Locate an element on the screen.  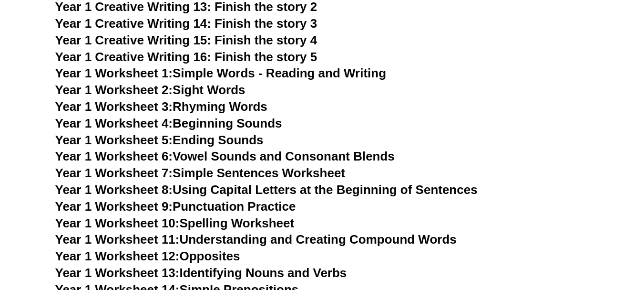
div: 聊天小组件 is located at coordinates (565, 236).